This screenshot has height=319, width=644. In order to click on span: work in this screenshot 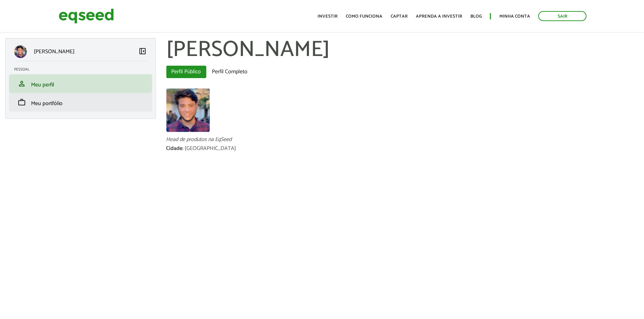, I will do `click(22, 102)`.